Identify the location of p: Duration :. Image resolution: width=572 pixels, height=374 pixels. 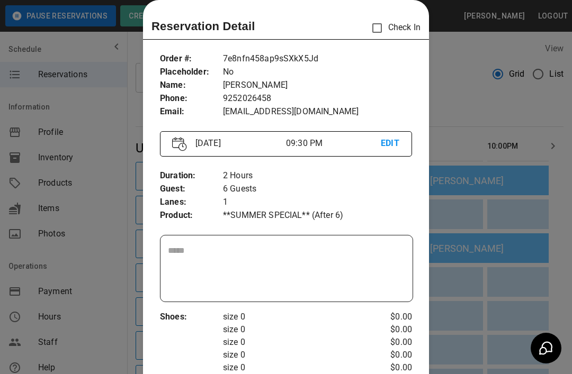
(191, 176).